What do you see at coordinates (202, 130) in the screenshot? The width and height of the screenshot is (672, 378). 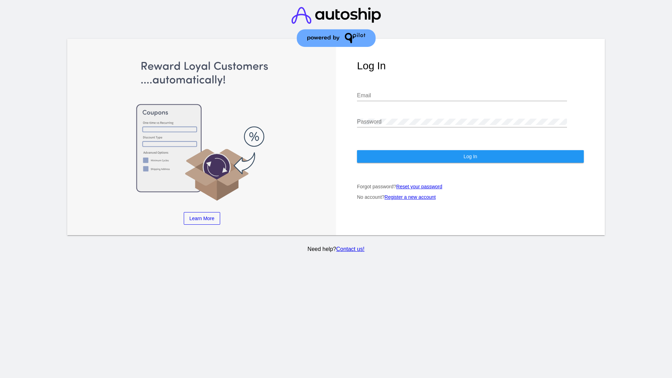 I see `img: Apply Coupons Automatically to Scheduled Orders with QPilot` at bounding box center [202, 130].